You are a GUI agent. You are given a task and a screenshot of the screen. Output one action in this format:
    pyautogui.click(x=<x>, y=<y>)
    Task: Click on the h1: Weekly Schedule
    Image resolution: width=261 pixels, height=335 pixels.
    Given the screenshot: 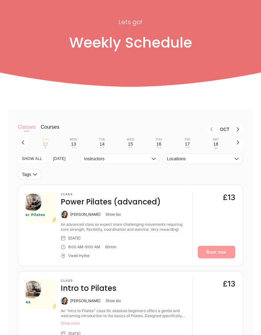 What is the action you would take?
    pyautogui.click(x=131, y=43)
    